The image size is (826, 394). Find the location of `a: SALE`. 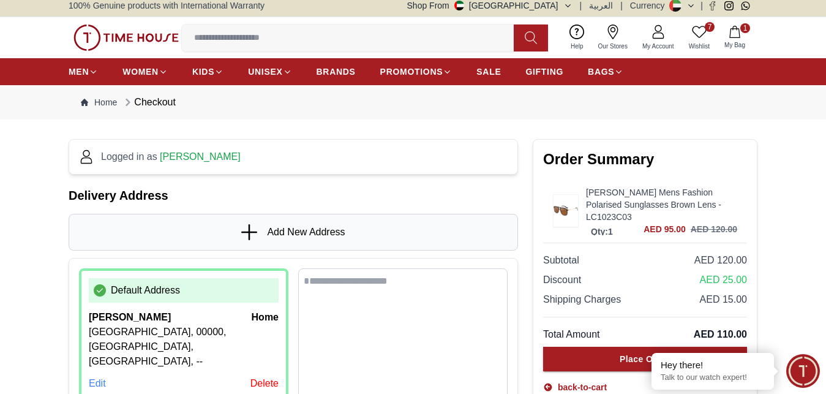

a: SALE is located at coordinates (489, 72).